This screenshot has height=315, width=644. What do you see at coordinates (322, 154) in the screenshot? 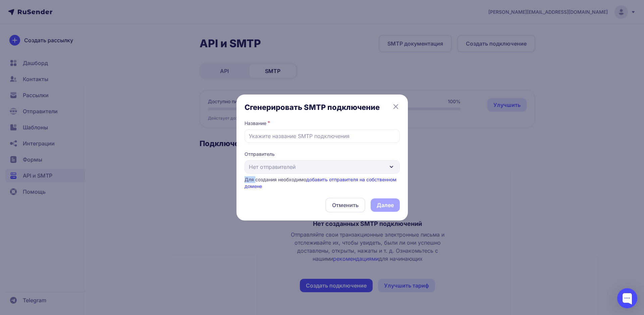
I see `span: Отправитель` at bounding box center [322, 154].